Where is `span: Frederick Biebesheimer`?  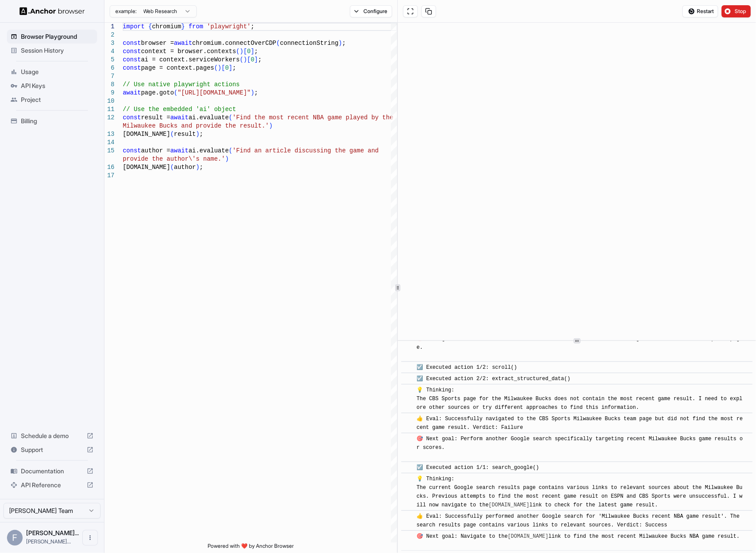 span: Frederick Biebesheimer is located at coordinates (52, 533).